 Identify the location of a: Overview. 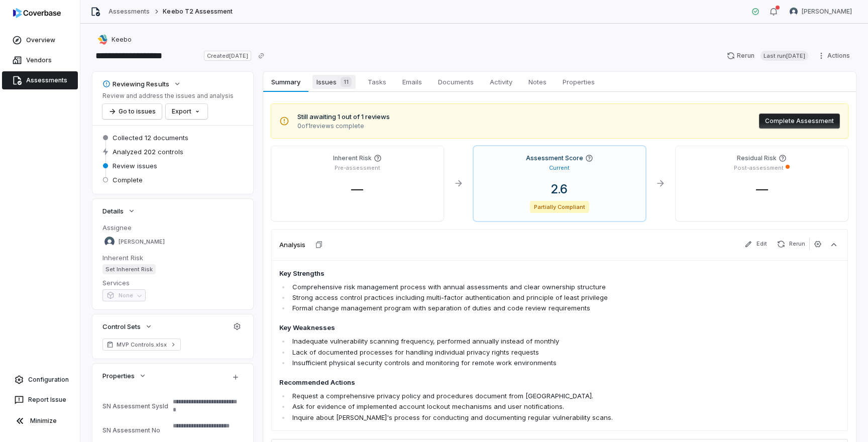
(39, 40).